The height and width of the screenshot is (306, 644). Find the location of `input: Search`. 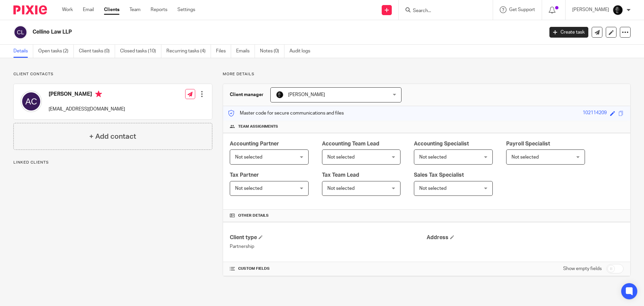

input: Search is located at coordinates (442, 11).